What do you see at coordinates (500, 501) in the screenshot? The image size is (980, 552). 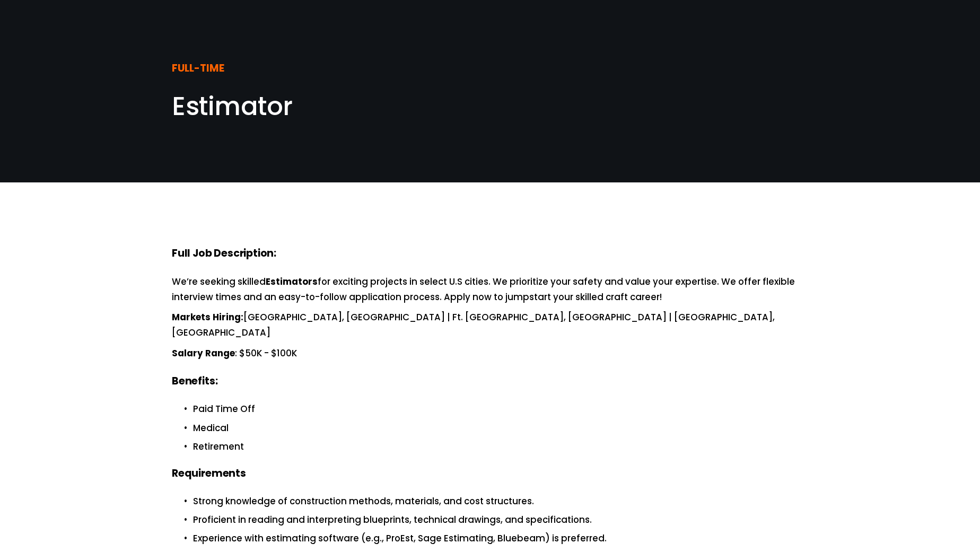 I see `p: Strong knowledge of construction methods, materials, and cost structures.` at bounding box center [500, 501].